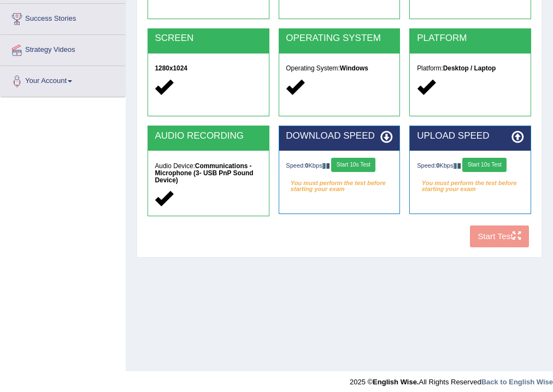  Describe the element at coordinates (469, 68) in the screenshot. I see `strong: Desktop / Laptop` at that location.